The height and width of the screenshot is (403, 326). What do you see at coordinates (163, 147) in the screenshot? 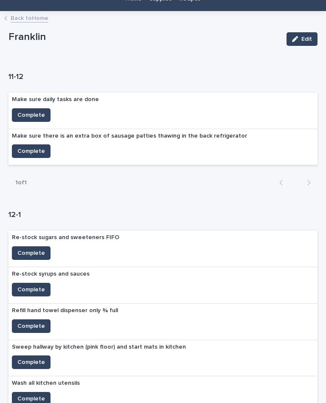
I see `a: Make sure there is an extra box of sausage patties thawing in the back refrigeratorComplete` at bounding box center [163, 147].